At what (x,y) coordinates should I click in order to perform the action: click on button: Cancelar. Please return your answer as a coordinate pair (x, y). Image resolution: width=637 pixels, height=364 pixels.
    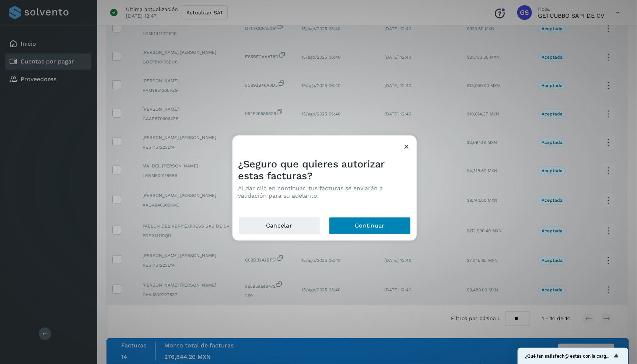
    Looking at the image, I should click on (279, 225).